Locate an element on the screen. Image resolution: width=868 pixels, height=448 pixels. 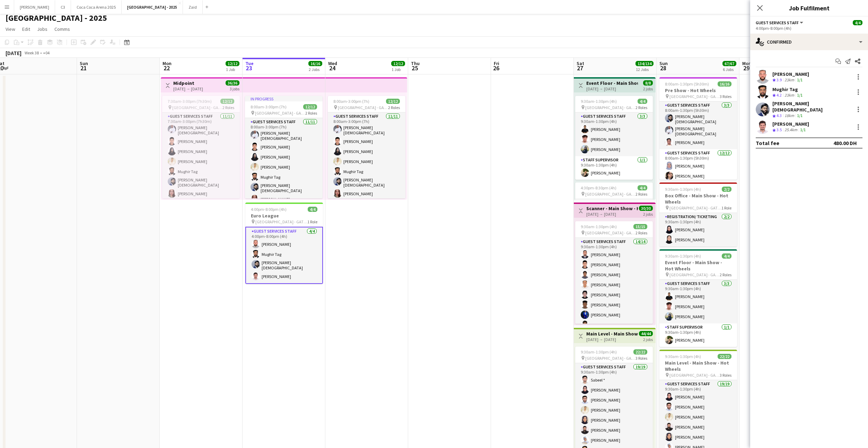
span: Mon is located at coordinates (167, 63).